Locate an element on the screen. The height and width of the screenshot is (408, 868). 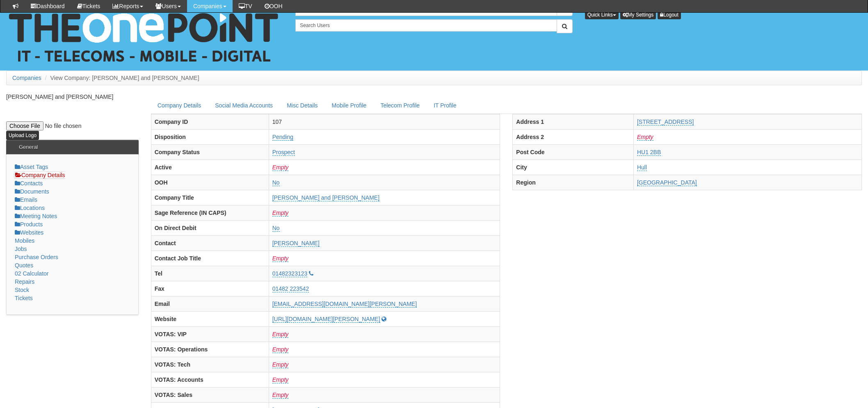
th: Company Status is located at coordinates (209, 152).